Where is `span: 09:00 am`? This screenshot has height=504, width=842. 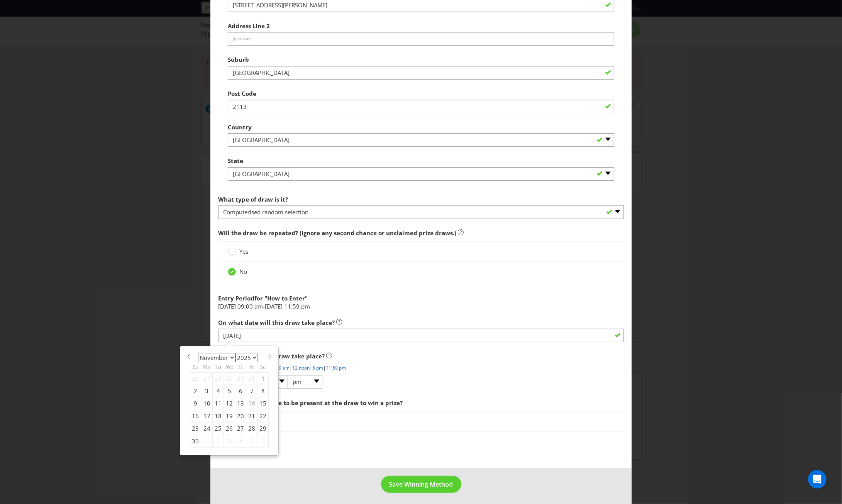
span: 09:00 am is located at coordinates (250, 306).